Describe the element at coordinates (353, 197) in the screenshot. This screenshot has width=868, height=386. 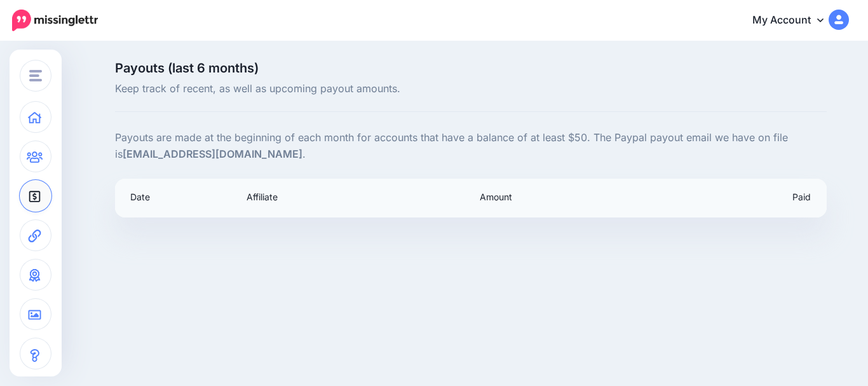
I see `div: Affiliate` at that location.